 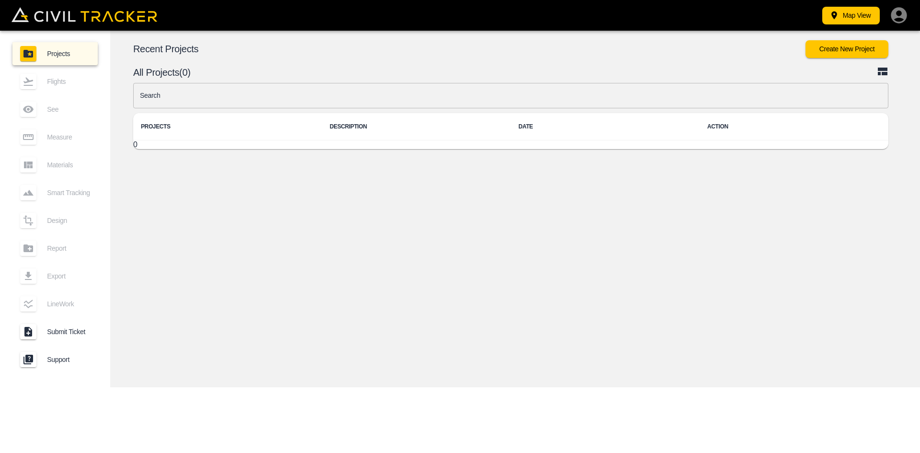 What do you see at coordinates (469, 49) in the screenshot?
I see `p: Recent Projects` at bounding box center [469, 49].